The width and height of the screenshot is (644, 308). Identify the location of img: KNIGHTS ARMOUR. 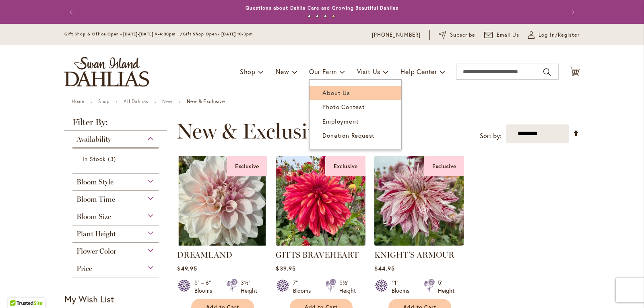
(419, 200).